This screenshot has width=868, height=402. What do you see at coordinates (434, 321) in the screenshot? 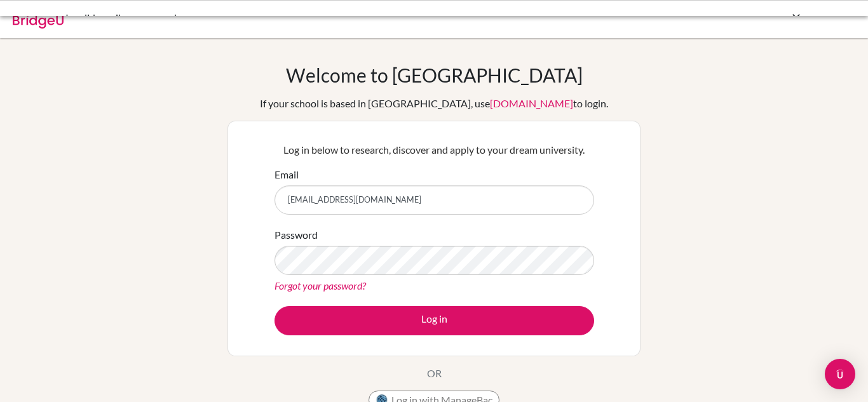
I see `button: Log in` at bounding box center [434, 321].